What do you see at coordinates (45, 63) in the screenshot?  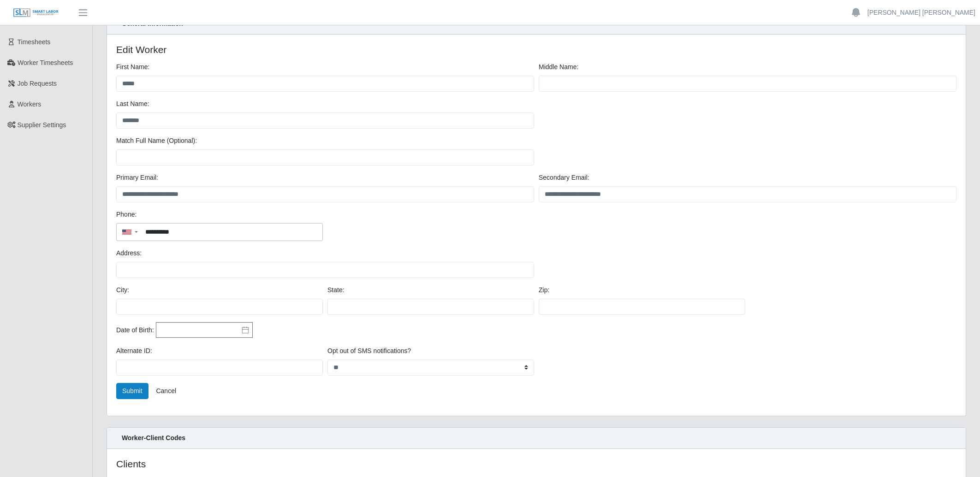 I see `span: Worker Timesheets` at bounding box center [45, 63].